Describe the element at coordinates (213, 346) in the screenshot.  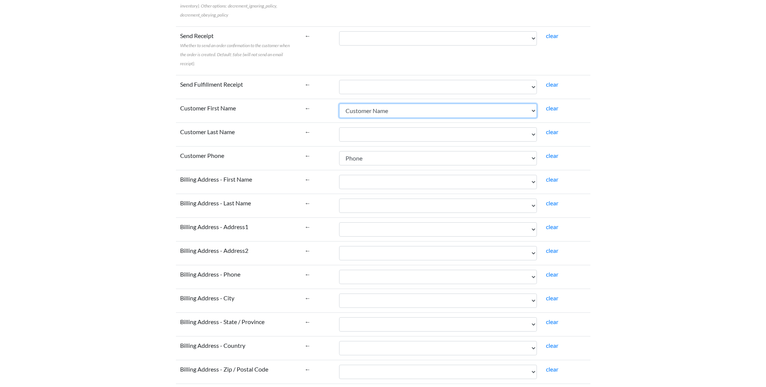
I see `label: Billing Address - Country` at that location.